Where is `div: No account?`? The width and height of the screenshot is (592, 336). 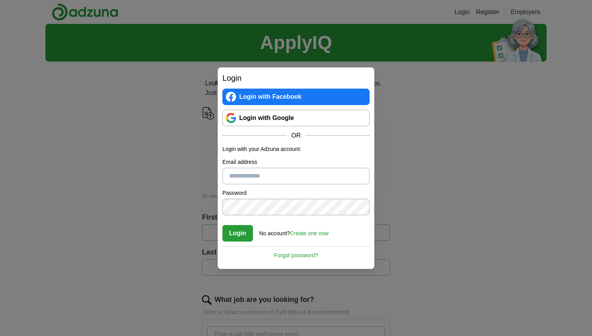 div: No account? is located at coordinates (294, 231).